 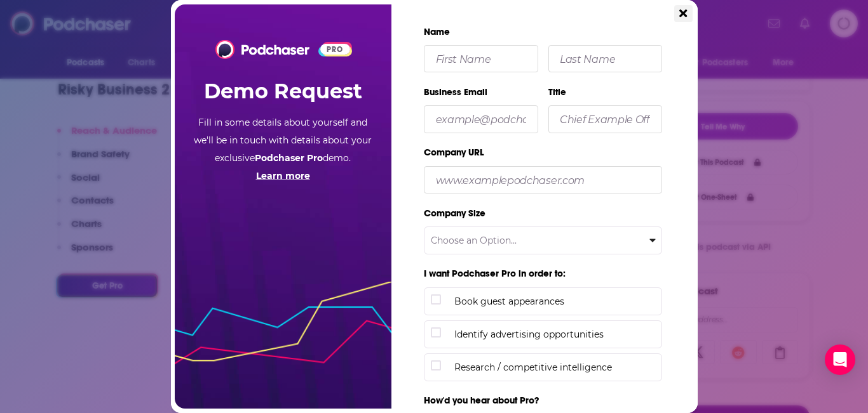 I want to click on a: Learn more, so click(x=283, y=176).